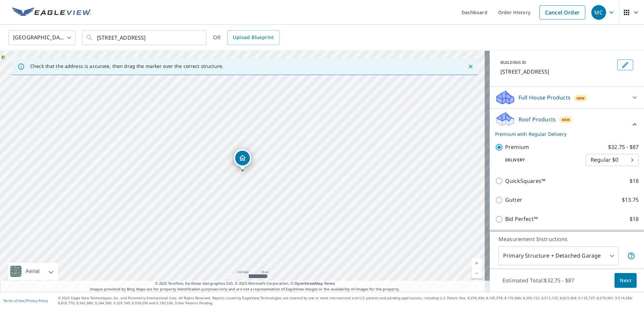  What do you see at coordinates (567, 238) in the screenshot?
I see `p: Measurement Instructions` at bounding box center [567, 238].